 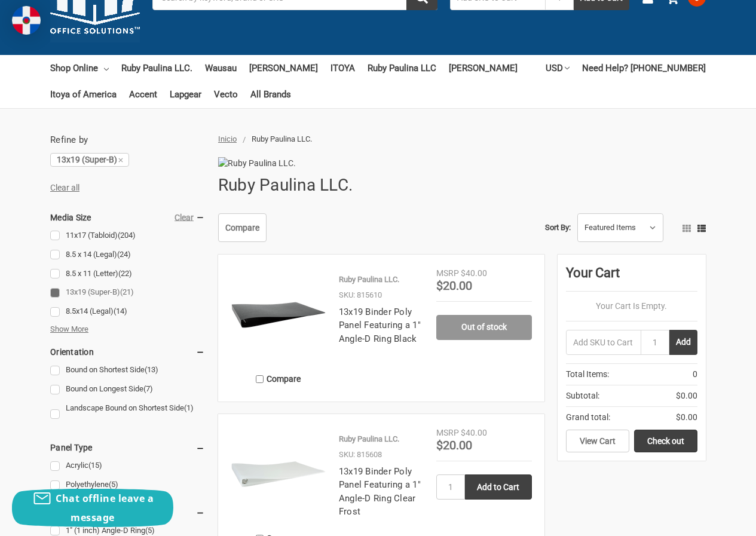 I want to click on a: All Brands, so click(x=271, y=94).